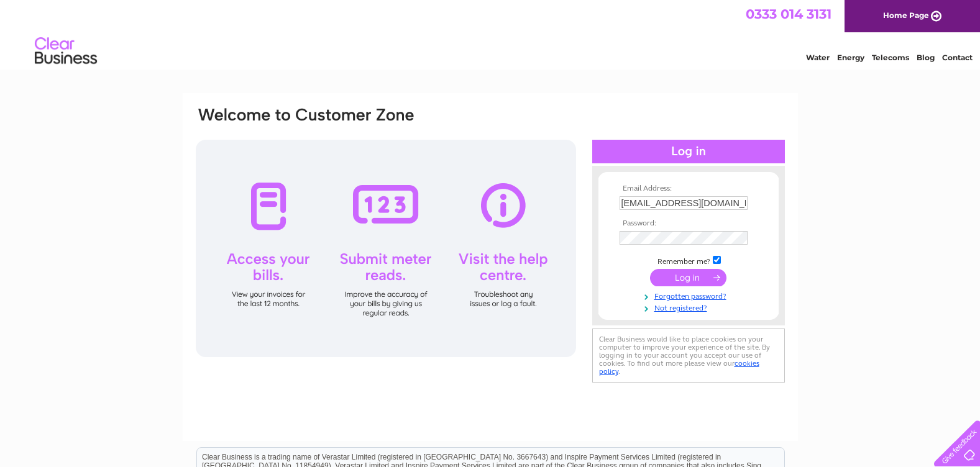  I want to click on a: Contact, so click(957, 57).